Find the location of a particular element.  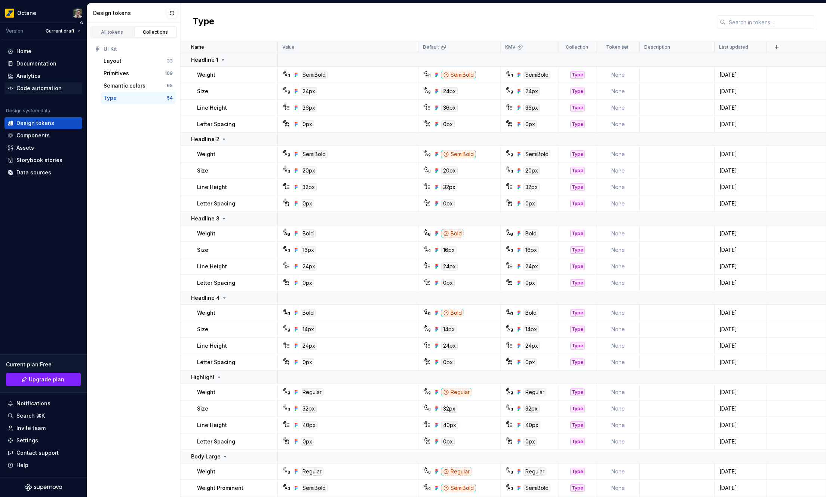

a: Primitives109 is located at coordinates (138, 73).